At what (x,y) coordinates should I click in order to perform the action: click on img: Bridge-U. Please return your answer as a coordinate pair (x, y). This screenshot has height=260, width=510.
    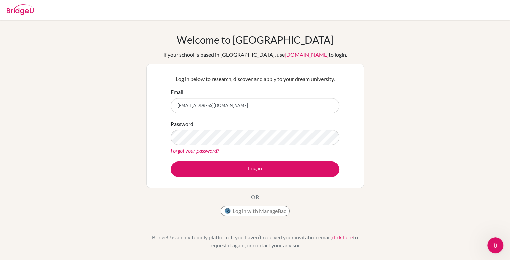
    Looking at the image, I should click on (20, 10).